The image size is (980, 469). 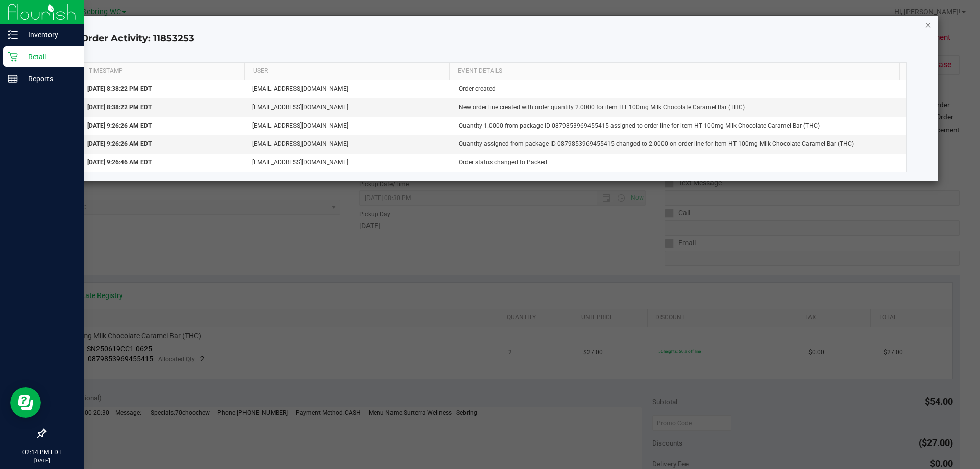 I want to click on th: TIMESTAMP, so click(x=163, y=72).